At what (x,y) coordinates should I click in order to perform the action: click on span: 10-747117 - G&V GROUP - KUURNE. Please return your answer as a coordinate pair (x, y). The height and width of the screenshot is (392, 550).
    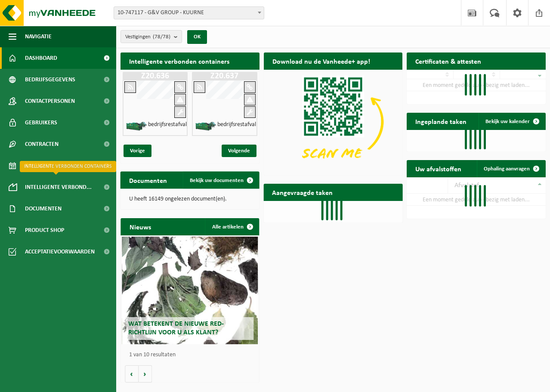
    Looking at the image, I should click on (189, 13).